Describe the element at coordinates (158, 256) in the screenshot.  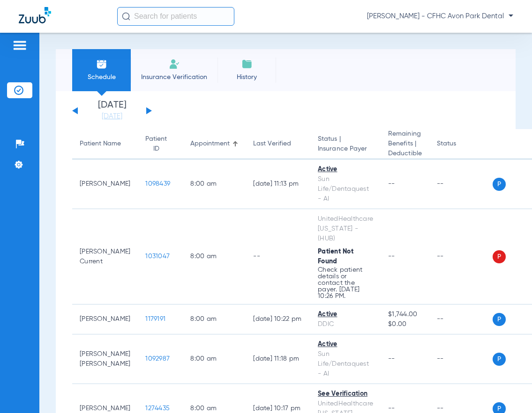
I see `span: 1031047` at that location.